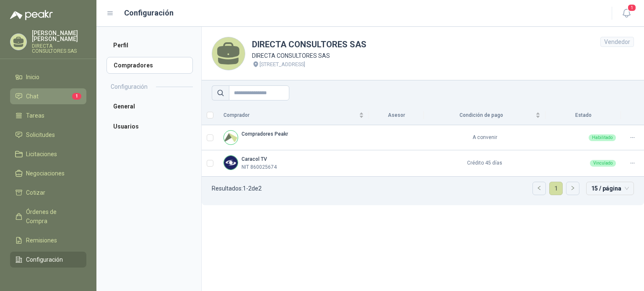 This screenshot has height=291, width=644. Describe the element at coordinates (556, 189) in the screenshot. I see `li: 1` at that location.